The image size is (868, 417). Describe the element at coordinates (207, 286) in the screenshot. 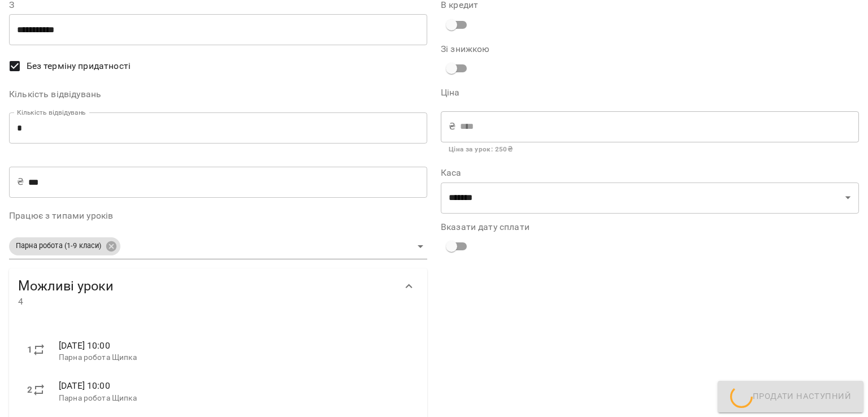

I see `span: Можливі уроки` at that location.